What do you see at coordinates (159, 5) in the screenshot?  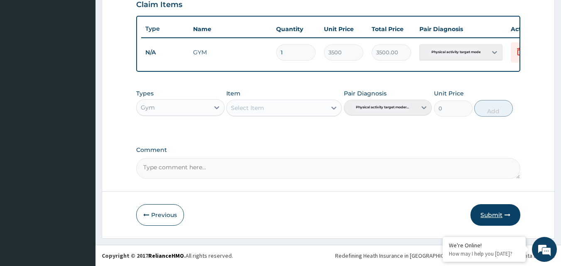 I see `h3: Claim Items` at bounding box center [159, 5].